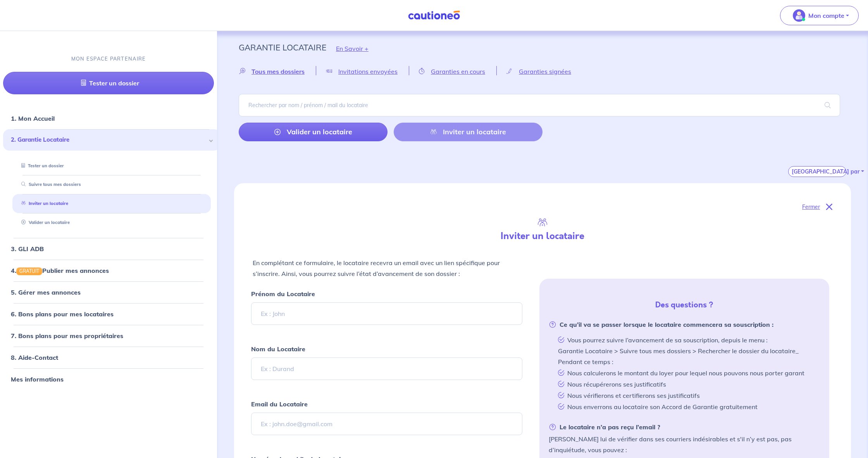 Image resolution: width=868 pixels, height=458 pixels. Describe the element at coordinates (60, 271) in the screenshot. I see `a: 4.GRATUITPublier mes annonces` at that location.